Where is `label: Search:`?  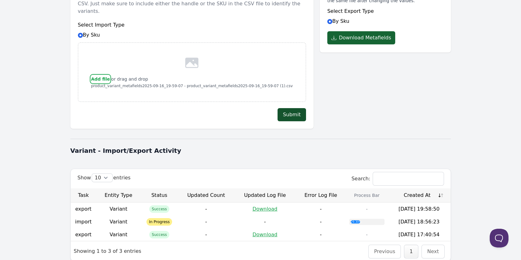 label: Search: is located at coordinates (397, 179).